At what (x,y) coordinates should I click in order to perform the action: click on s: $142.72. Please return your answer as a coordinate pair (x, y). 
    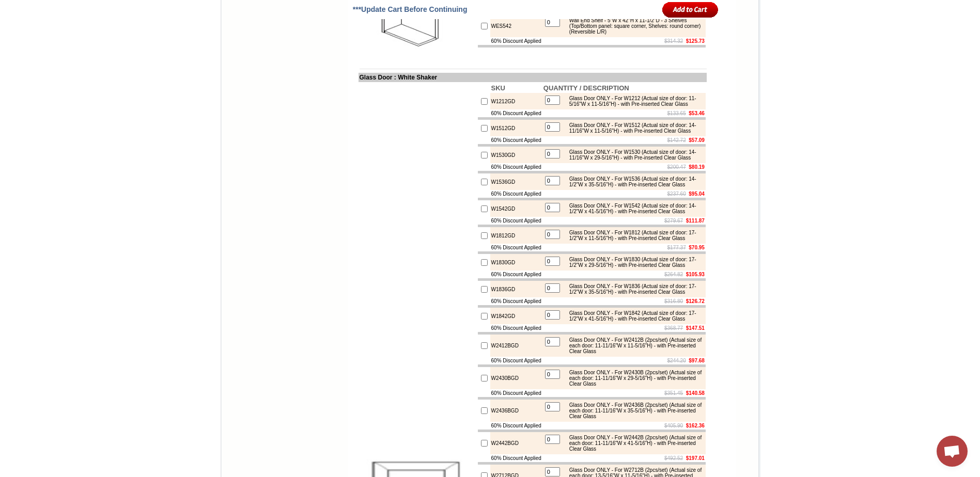
    Looking at the image, I should click on (676, 140).